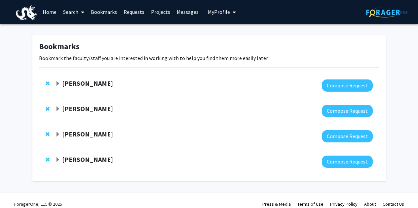 This screenshot has height=208, width=418. What do you see at coordinates (134, 12) in the screenshot?
I see `a: Requests` at bounding box center [134, 12].